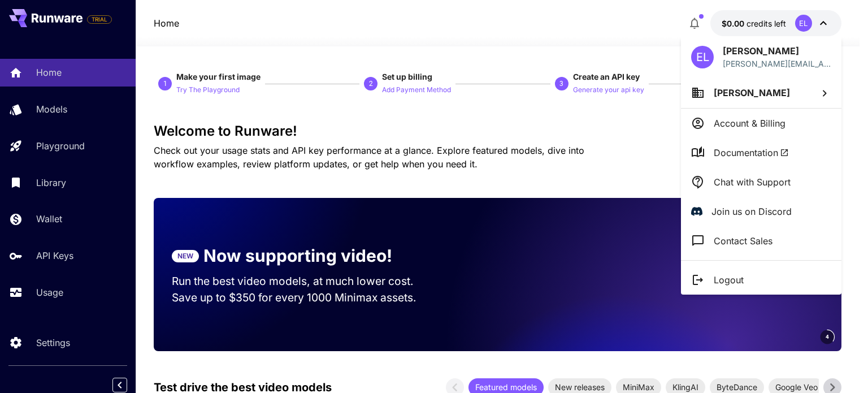  I want to click on p: Account & Billing, so click(750, 123).